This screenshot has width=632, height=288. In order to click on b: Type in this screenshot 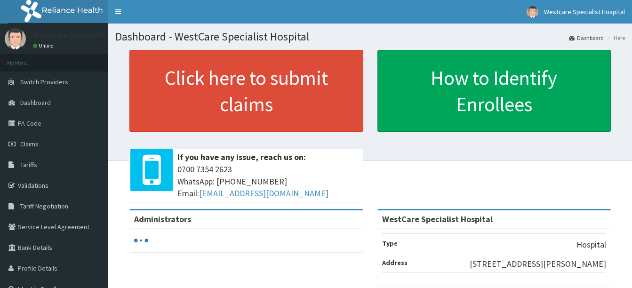, I will do `click(390, 243)`.